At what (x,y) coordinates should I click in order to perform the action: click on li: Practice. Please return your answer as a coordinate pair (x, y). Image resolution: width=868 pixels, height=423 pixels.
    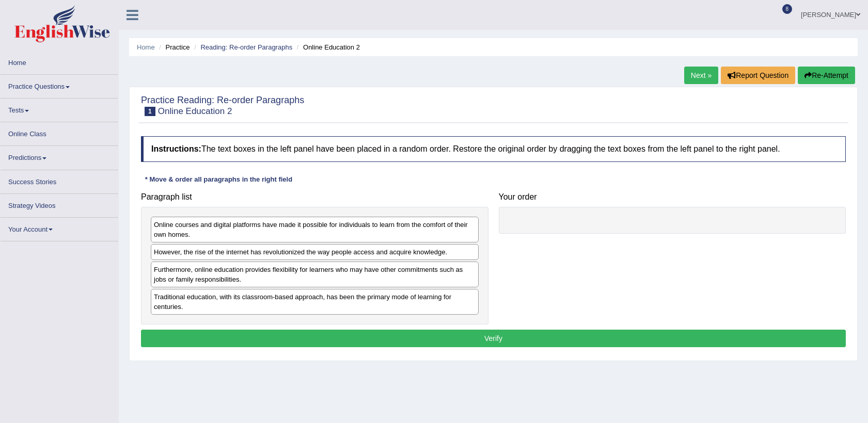
    Looking at the image, I should click on (173, 47).